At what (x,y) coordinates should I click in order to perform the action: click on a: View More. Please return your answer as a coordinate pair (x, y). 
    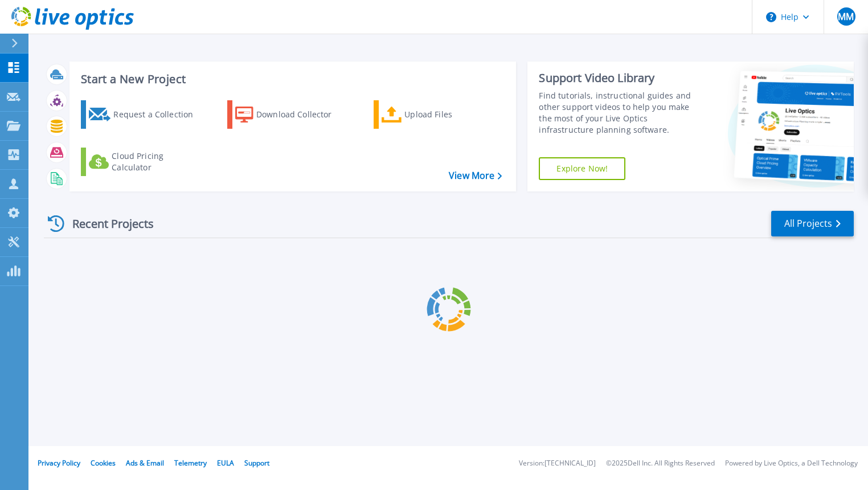
    Looking at the image, I should click on (475, 175).